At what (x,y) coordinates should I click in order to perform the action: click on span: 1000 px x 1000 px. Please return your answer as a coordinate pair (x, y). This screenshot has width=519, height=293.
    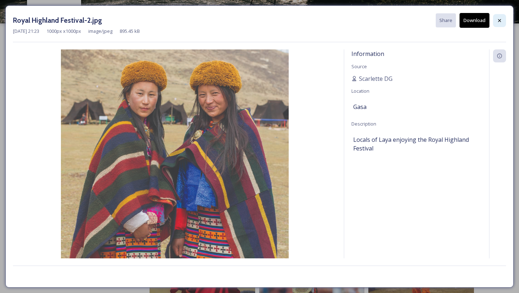
    Looking at the image, I should click on (64, 31).